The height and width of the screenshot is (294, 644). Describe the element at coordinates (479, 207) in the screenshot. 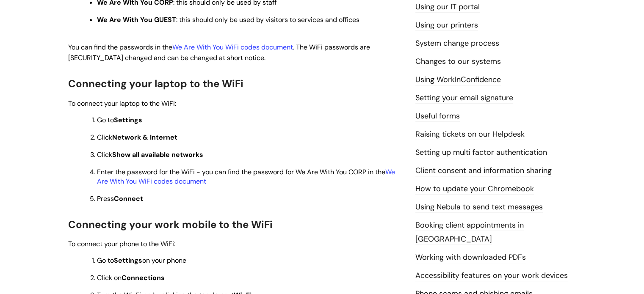

I see `a: Using Nebula to send text messages` at that location.